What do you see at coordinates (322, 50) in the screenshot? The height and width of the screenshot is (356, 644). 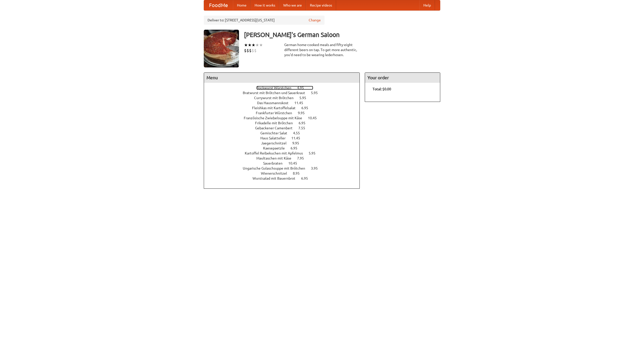 I see `div: German home-cooked meals and fifty-eight different beers on tap. To get more authentic, you'd nee...` at bounding box center [322, 50].